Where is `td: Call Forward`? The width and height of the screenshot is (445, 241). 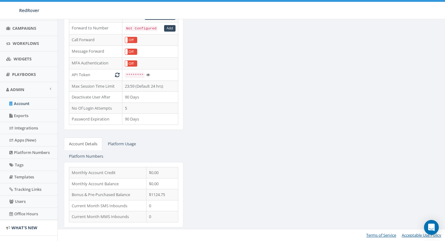 td: Call Forward is located at coordinates (96, 40).